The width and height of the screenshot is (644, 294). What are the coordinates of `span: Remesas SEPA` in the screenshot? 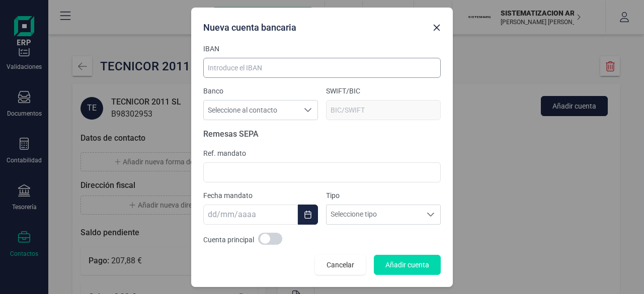 It's located at (322, 134).